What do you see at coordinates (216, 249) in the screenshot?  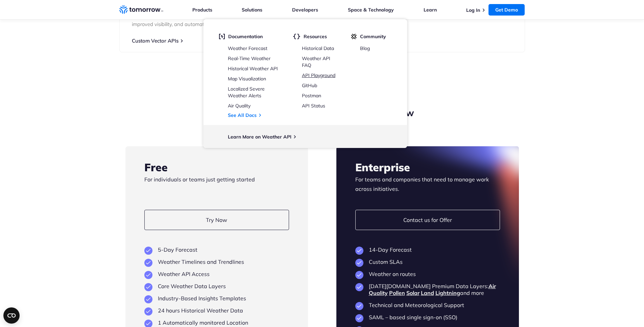 I see `li: 5-Day Forecast` at bounding box center [216, 249].